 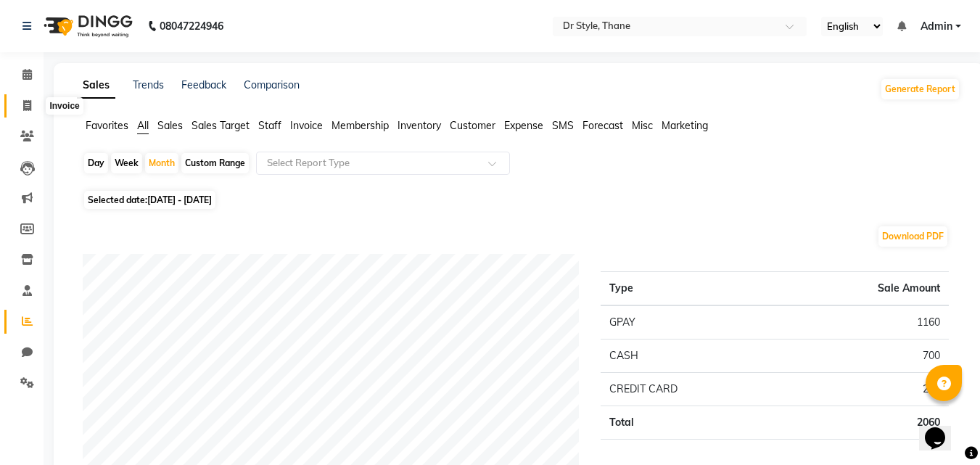 What do you see at coordinates (360, 126) in the screenshot?
I see `span: Membership` at bounding box center [360, 126].